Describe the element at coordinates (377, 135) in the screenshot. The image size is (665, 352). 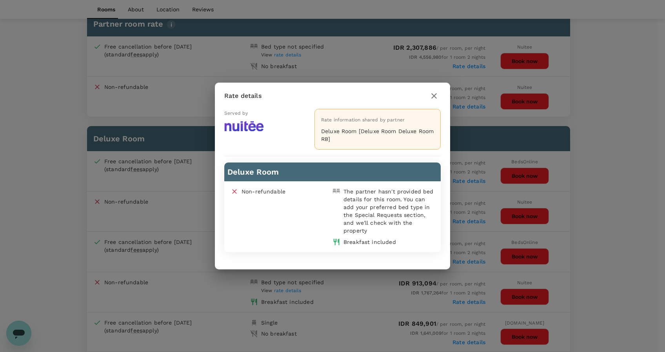
I see `p: Deluxe Room [Deluxe Room Deluxe Room RB]` at that location.